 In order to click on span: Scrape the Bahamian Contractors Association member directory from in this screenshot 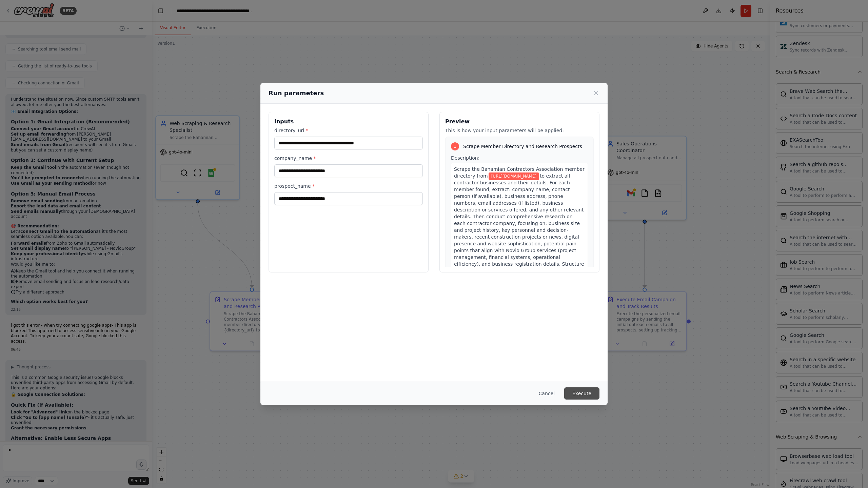, I will do `click(519, 172)`.